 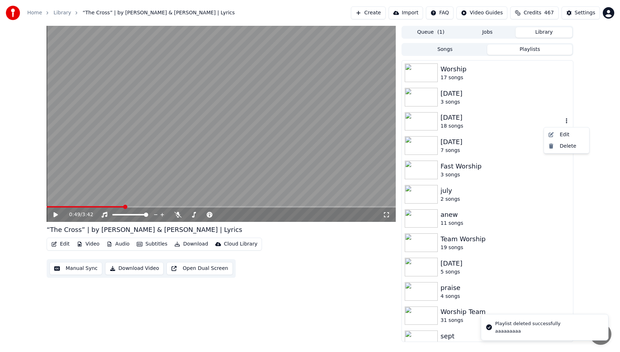 I want to click on button: Library, so click(x=544, y=32).